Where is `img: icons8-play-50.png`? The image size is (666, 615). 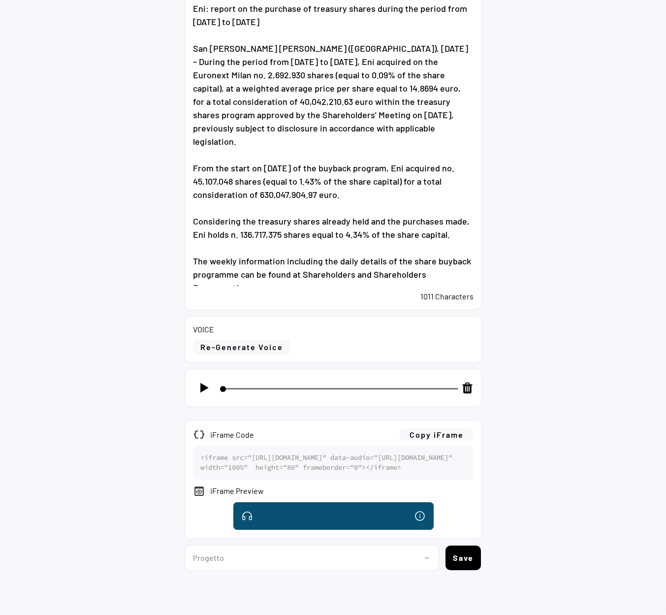
img: icons8-play-50.png is located at coordinates (204, 387).